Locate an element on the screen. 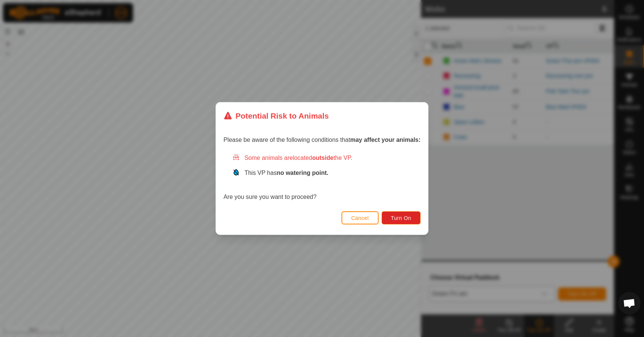  div: Open chat is located at coordinates (629, 303).